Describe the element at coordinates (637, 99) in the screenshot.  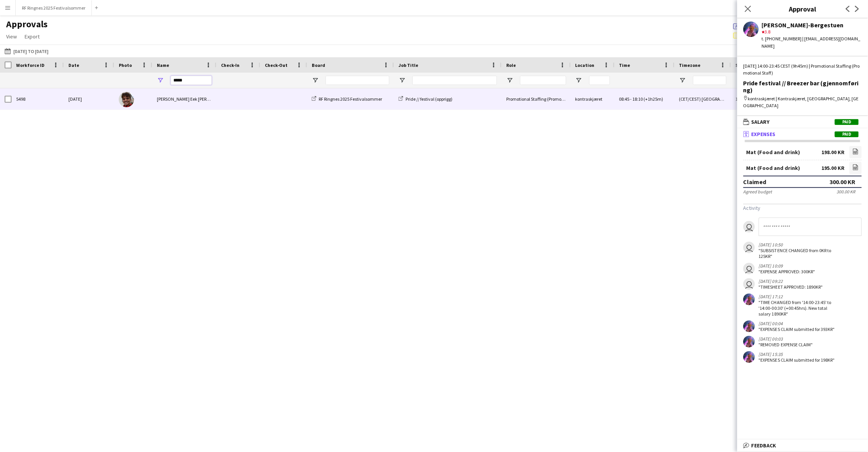
I see `span: 18:10` at that location.